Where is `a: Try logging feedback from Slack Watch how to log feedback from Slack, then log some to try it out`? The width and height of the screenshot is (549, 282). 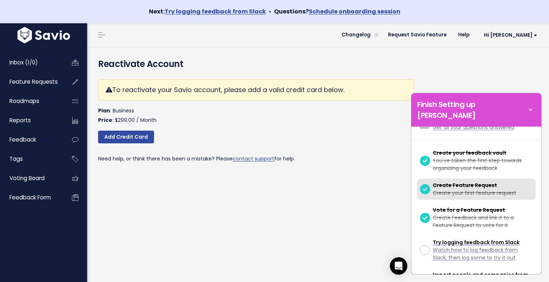 a: Try logging feedback from Slack Watch how to log feedback from Slack, then log some to try it out is located at coordinates (477, 250).